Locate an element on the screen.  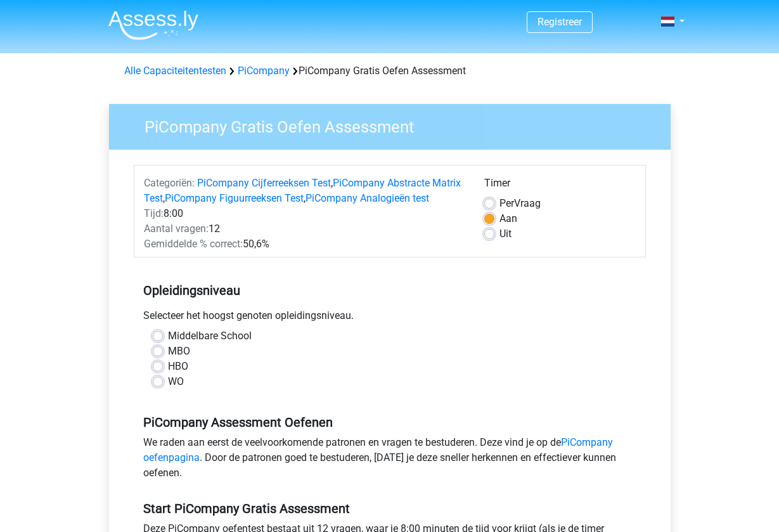
span: Per is located at coordinates (507, 203).